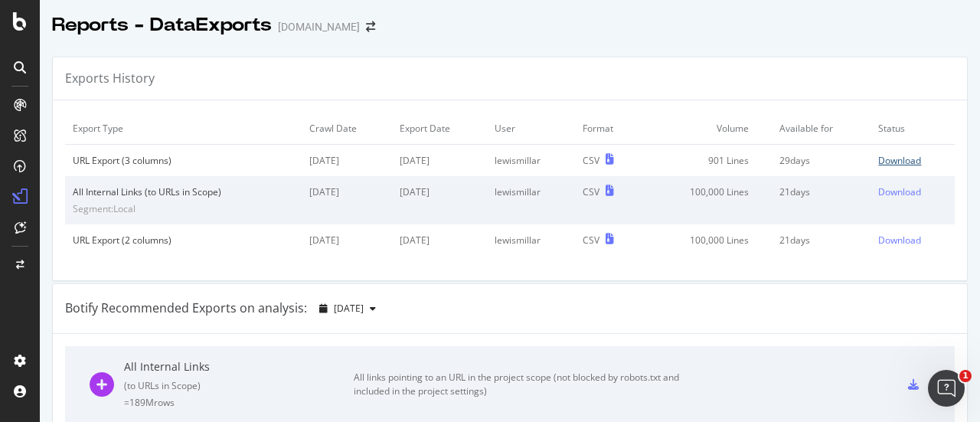 The image size is (980, 422). Describe the element at coordinates (707, 129) in the screenshot. I see `td: Volume` at that location.